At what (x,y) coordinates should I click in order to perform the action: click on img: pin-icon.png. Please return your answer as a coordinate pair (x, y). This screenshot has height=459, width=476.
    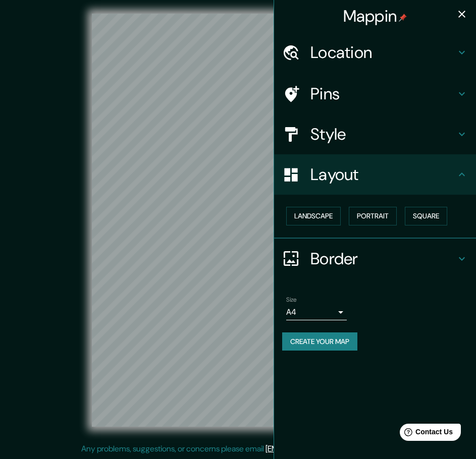
    Looking at the image, I should click on (403, 18).